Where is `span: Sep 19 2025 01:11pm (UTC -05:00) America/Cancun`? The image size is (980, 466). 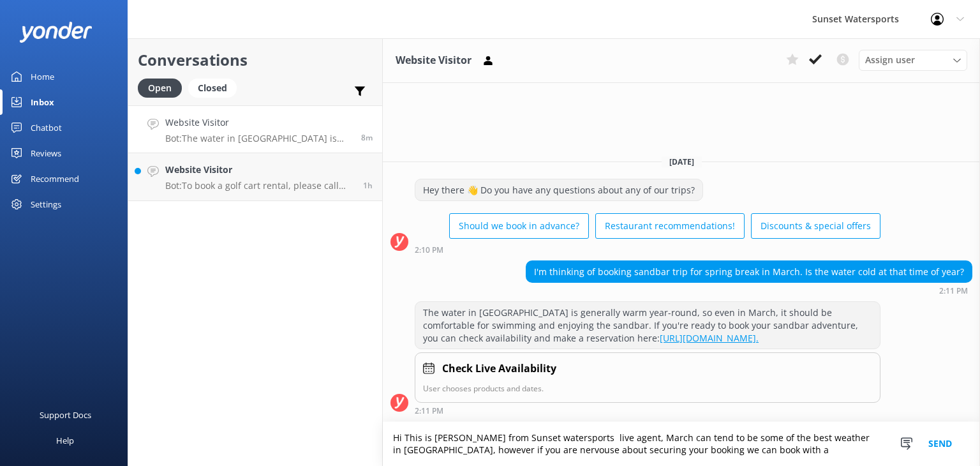 span: Sep 19 2025 01:11pm (UTC -05:00) America/Cancun is located at coordinates (367, 137).